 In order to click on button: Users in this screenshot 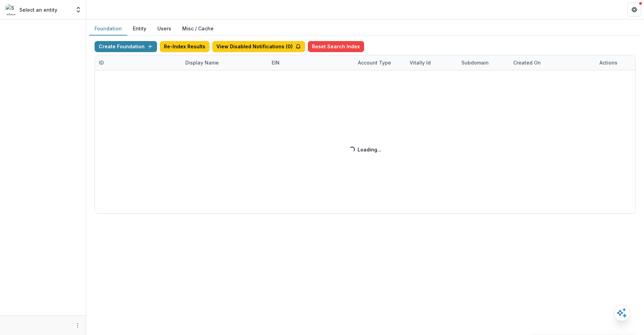, I will do `click(164, 28)`.